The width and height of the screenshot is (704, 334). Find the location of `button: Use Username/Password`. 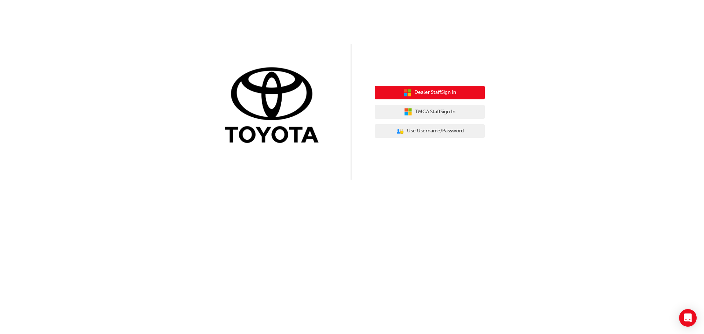

button: Use Username/Password is located at coordinates (429, 131).